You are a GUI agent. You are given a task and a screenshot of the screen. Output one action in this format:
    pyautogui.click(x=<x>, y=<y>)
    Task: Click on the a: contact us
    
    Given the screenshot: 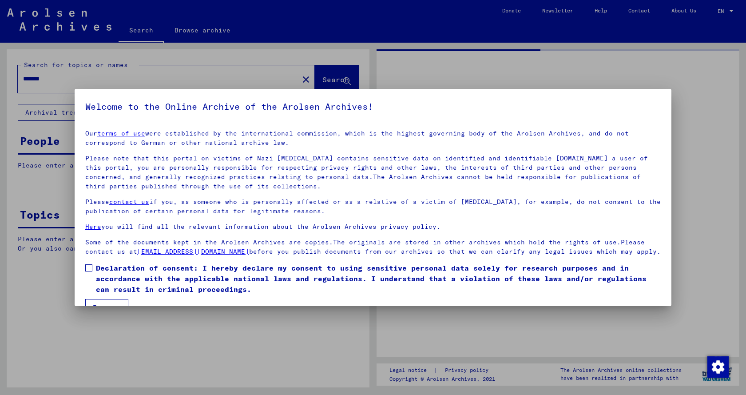 What is the action you would take?
    pyautogui.click(x=129, y=202)
    